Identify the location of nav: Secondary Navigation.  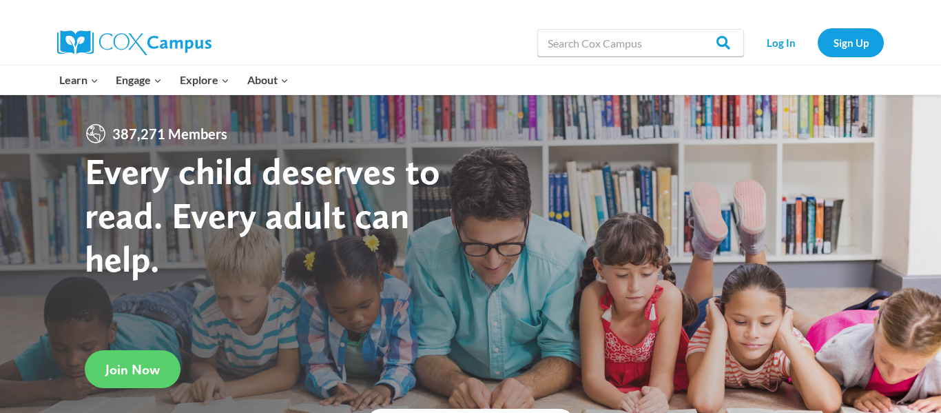
(817, 42).